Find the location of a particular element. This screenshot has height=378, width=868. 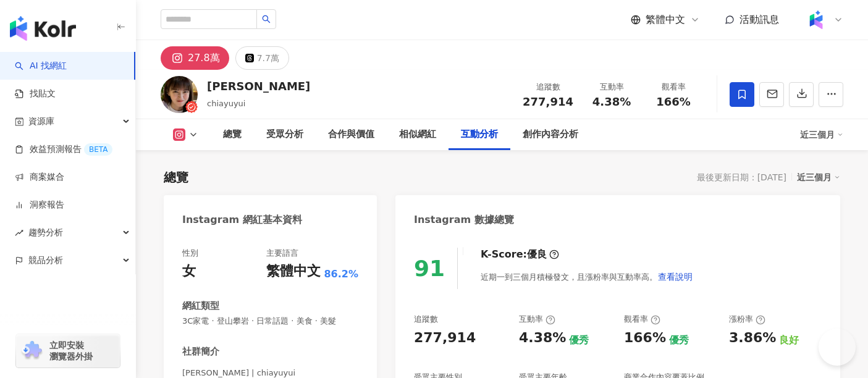

img: logo is located at coordinates (43, 28).